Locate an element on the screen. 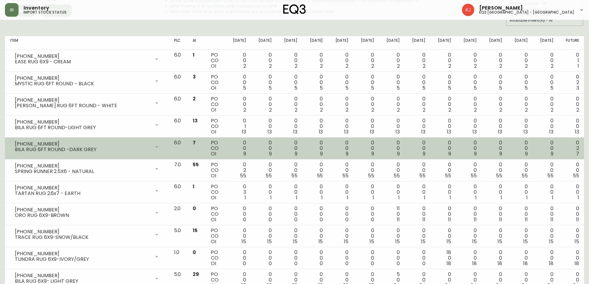  div: 0 2 is located at coordinates (238, 170).